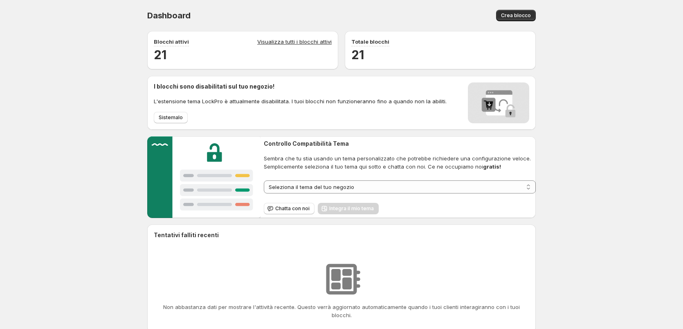 The width and height of the screenshot is (683, 329). What do you see at coordinates (169, 16) in the screenshot?
I see `span: Dashboard` at bounding box center [169, 16].